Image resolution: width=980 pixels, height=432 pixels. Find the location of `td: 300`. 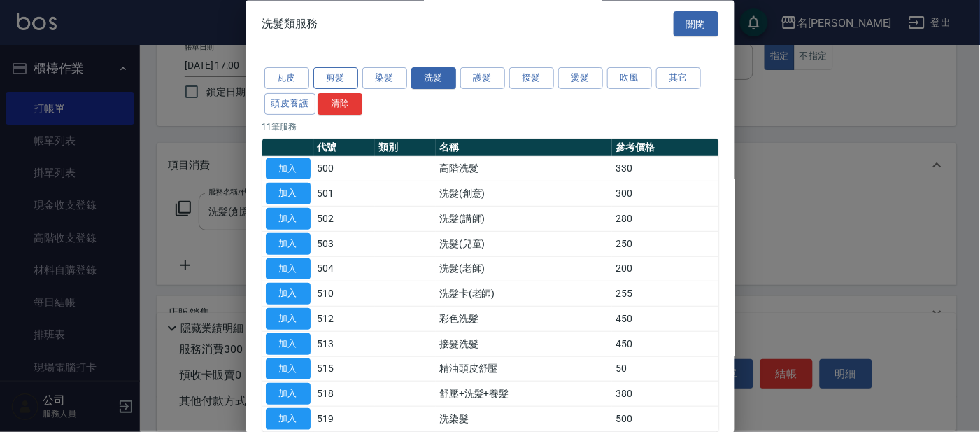

td: 300 is located at coordinates (665, 194).